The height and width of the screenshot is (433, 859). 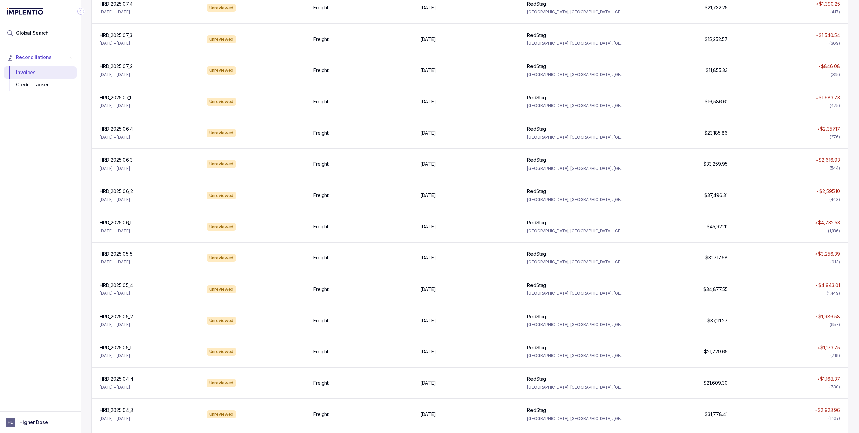 I want to click on p: $1,986.58, so click(x=829, y=316).